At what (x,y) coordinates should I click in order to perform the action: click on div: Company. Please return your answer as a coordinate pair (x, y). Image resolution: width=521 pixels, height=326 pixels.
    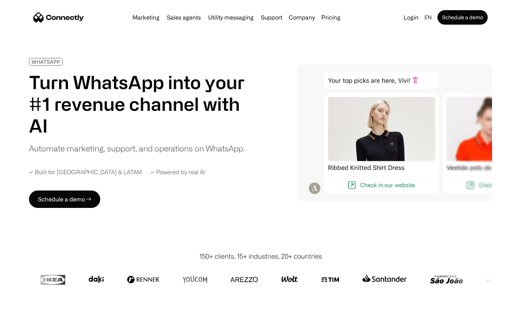
    Looking at the image, I should click on (302, 17).